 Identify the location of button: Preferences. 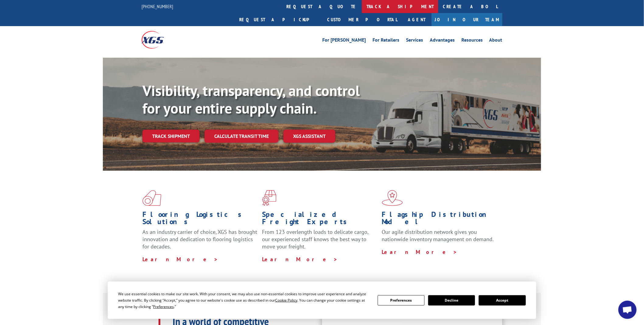
(401, 300).